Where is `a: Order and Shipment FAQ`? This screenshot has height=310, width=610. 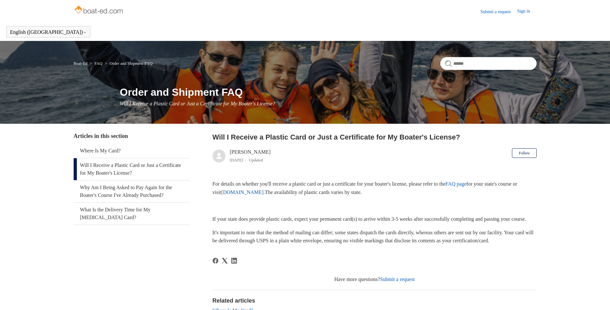 a: Order and Shipment FAQ is located at coordinates (131, 63).